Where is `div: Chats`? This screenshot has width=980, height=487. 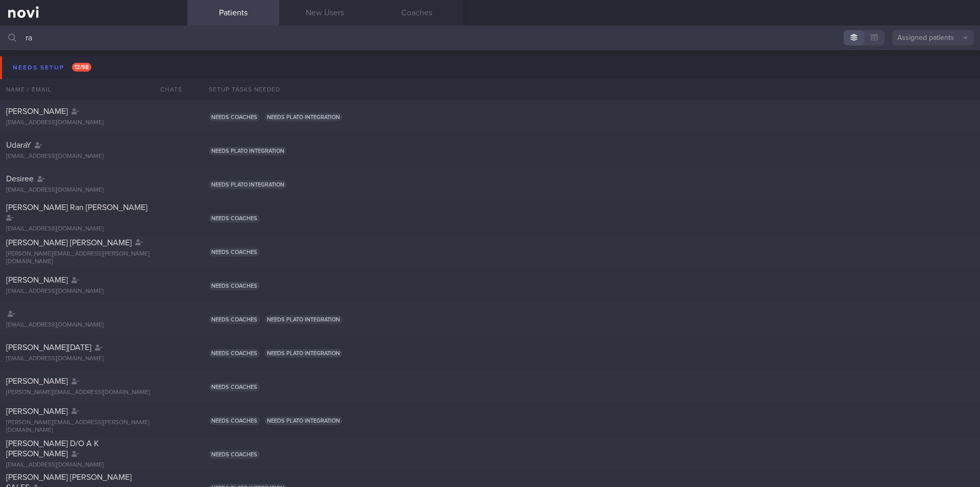
div: Chats is located at coordinates (167, 90).